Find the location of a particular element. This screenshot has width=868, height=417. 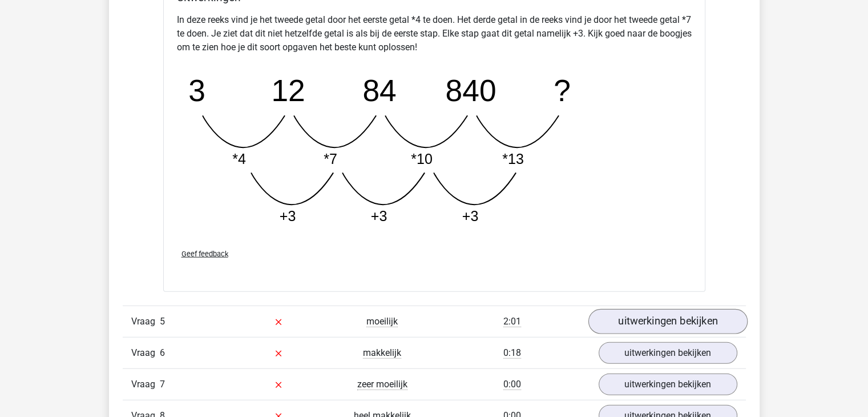

span: 0:00 is located at coordinates (512, 385).